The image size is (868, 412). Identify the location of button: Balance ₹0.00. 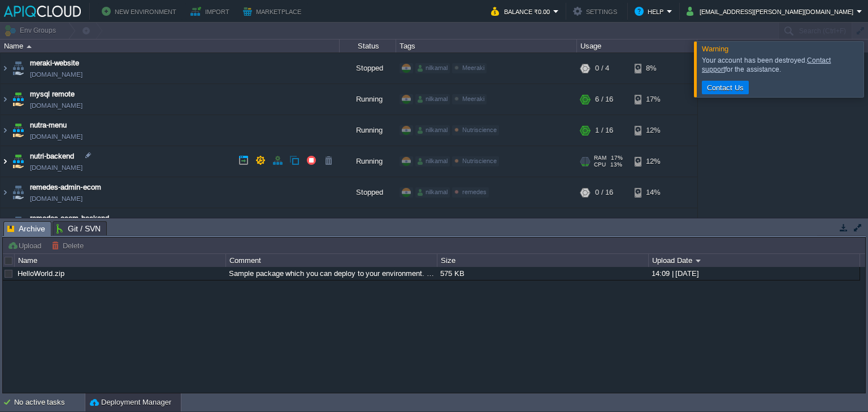
(522, 11).